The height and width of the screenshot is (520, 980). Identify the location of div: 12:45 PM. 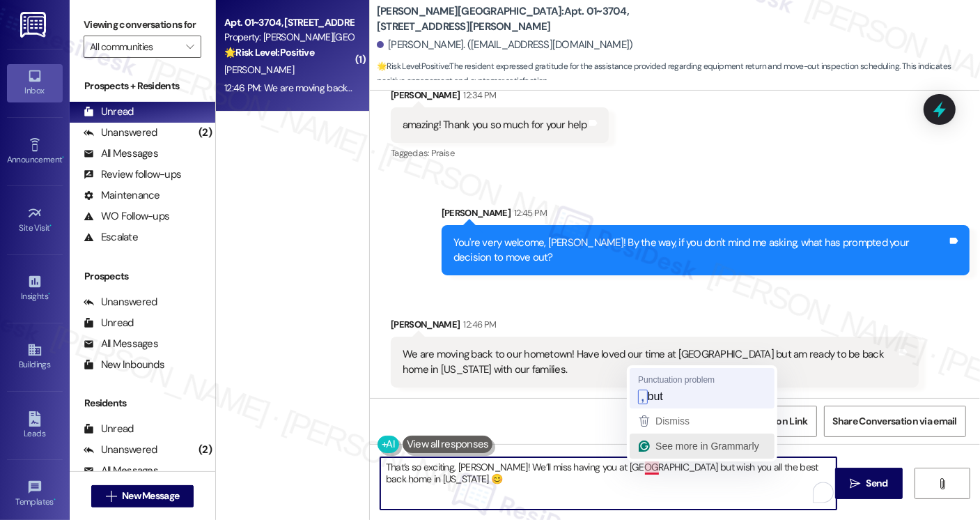
(529, 212).